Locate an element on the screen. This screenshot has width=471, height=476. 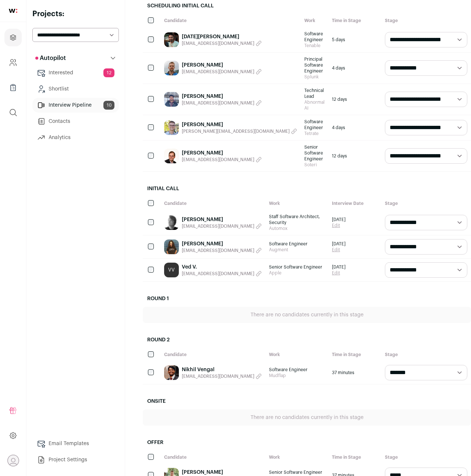
h2: Round 2 is located at coordinates (307, 340).